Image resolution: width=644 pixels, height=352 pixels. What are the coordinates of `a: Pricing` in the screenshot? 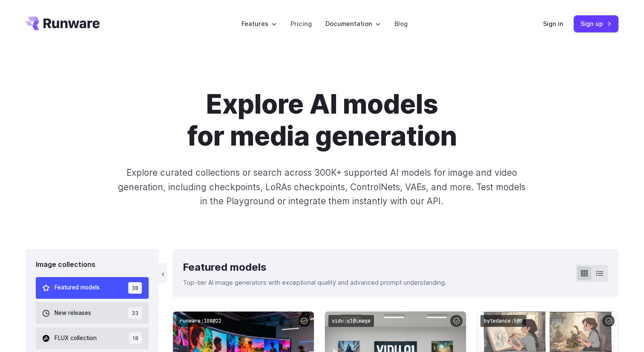 It's located at (301, 24).